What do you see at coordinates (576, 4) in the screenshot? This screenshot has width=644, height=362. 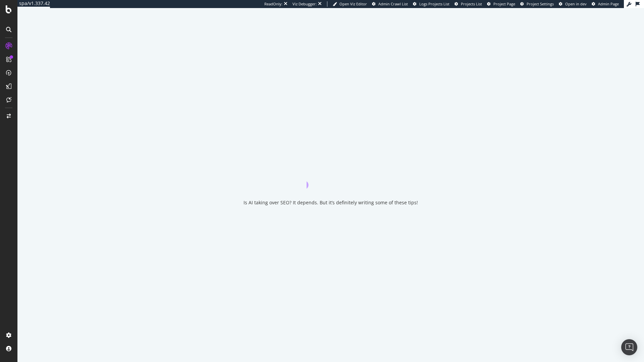 I see `span: Open in dev` at bounding box center [576, 4].